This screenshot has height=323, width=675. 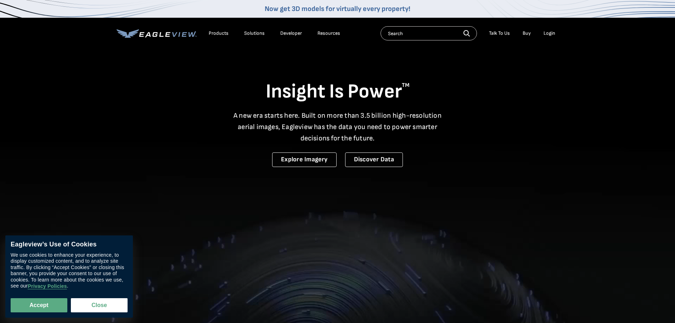 I want to click on a: Discover Data, so click(x=374, y=160).